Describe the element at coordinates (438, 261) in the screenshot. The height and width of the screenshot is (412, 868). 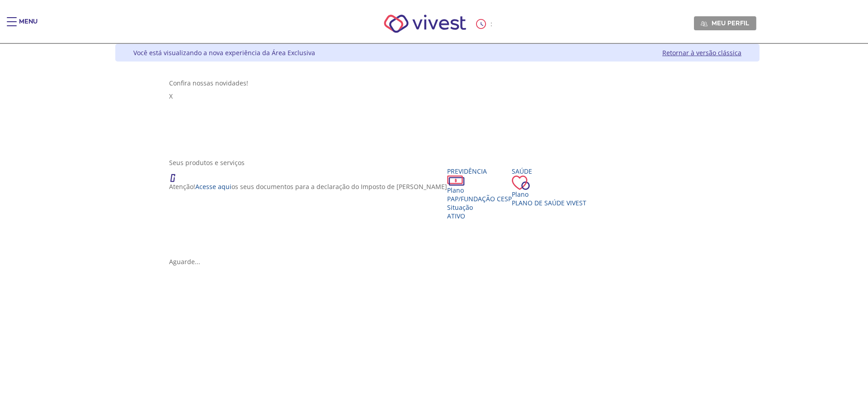
I see `div: Aguarde...` at that location.